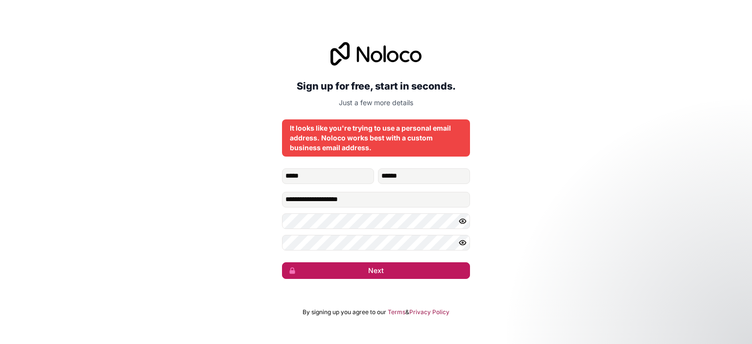  What do you see at coordinates (376, 243) in the screenshot?
I see `input: Confirm password` at bounding box center [376, 243].